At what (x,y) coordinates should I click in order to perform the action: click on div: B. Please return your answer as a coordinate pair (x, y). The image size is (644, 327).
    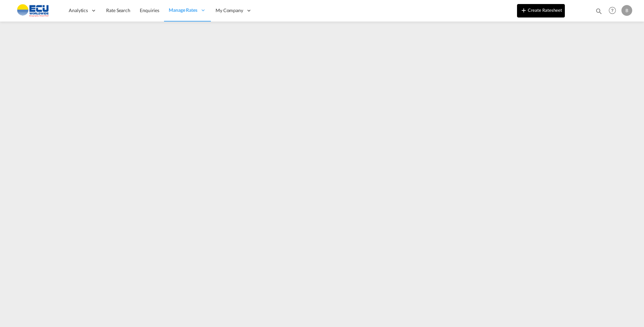
    Looking at the image, I should click on (626, 10).